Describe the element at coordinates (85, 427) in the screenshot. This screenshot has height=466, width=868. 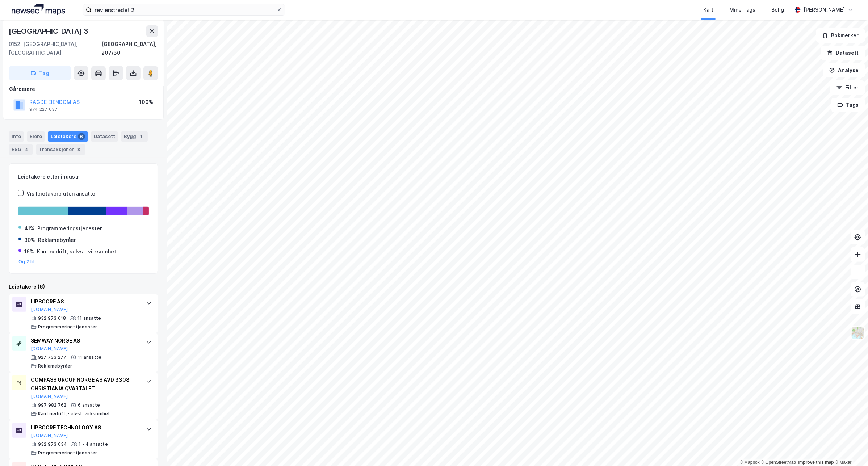
I see `div: LIPSCORE TECHNOLOGY AS` at that location.